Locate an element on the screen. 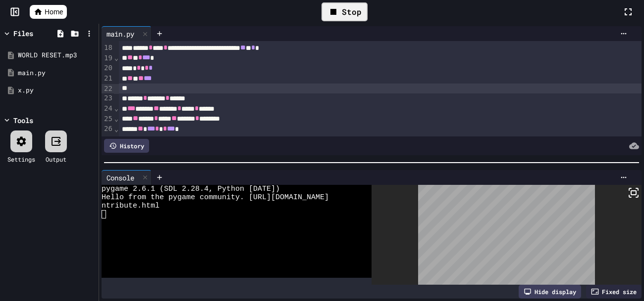 The image size is (644, 301). div: Files is located at coordinates (23, 33).